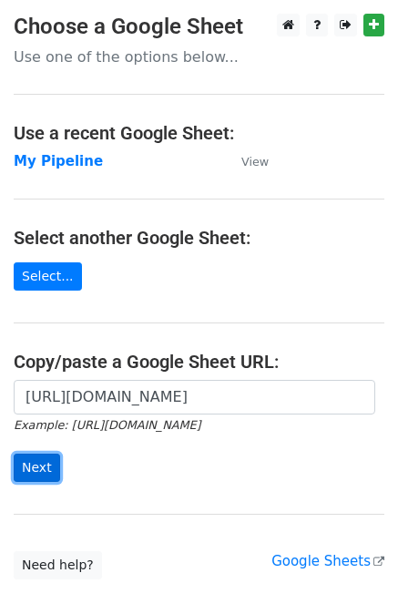  I want to click on small: View, so click(255, 161).